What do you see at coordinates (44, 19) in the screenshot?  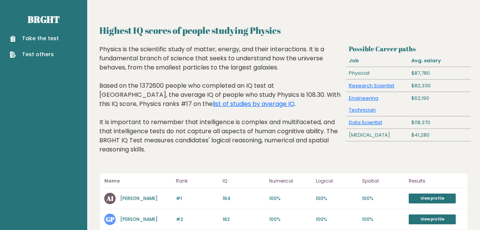 I see `a: Brght` at bounding box center [44, 19].